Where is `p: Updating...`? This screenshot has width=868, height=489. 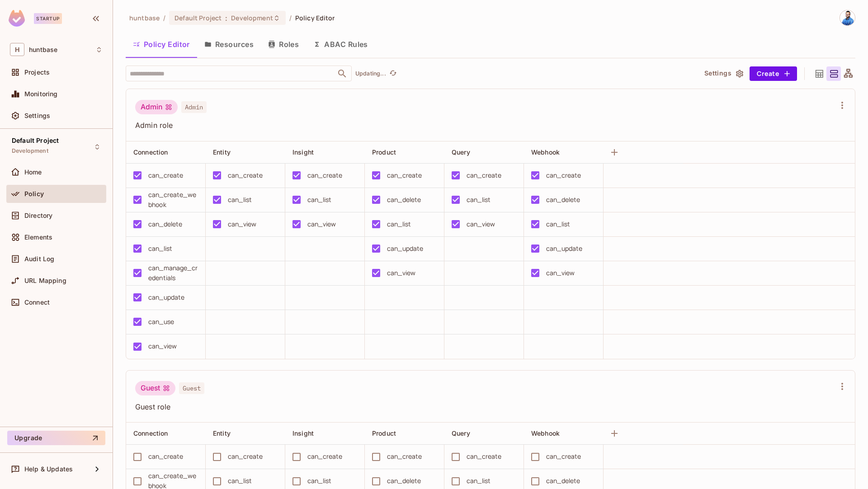 p: Updating... is located at coordinates (371, 74).